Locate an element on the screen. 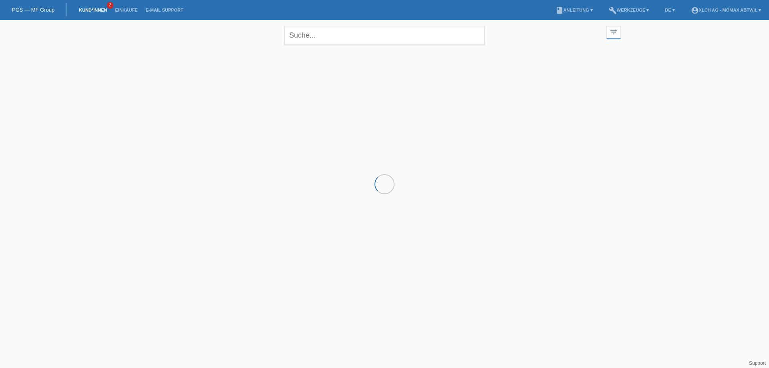 This screenshot has height=368, width=769. a: E-Mail Support is located at coordinates (165, 10).